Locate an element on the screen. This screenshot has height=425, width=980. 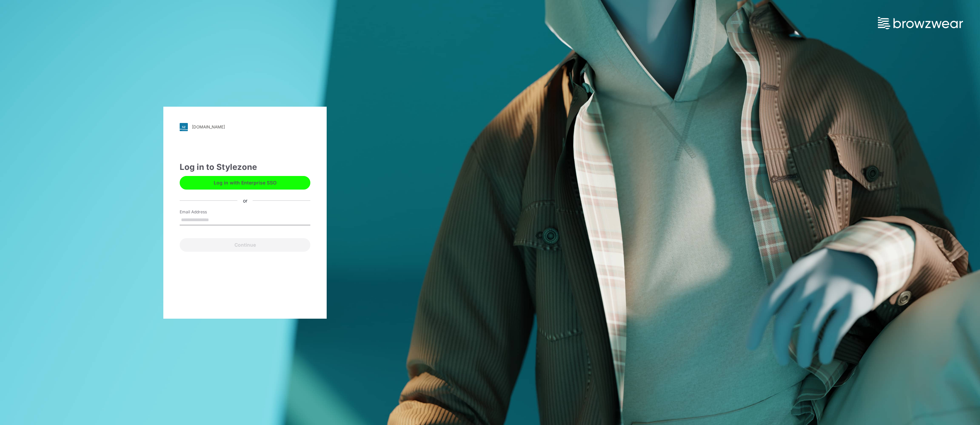
div: Log in to Stylezone is located at coordinates (245, 167).